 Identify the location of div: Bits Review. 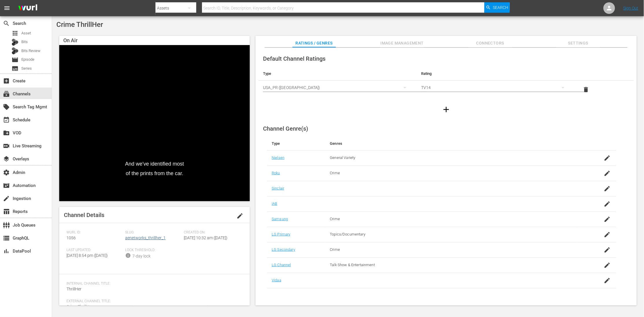
(15, 51).